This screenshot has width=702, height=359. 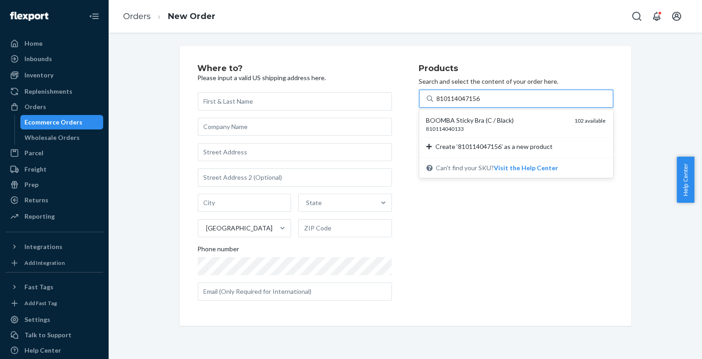 I want to click on span: Help Center, so click(x=686, y=180).